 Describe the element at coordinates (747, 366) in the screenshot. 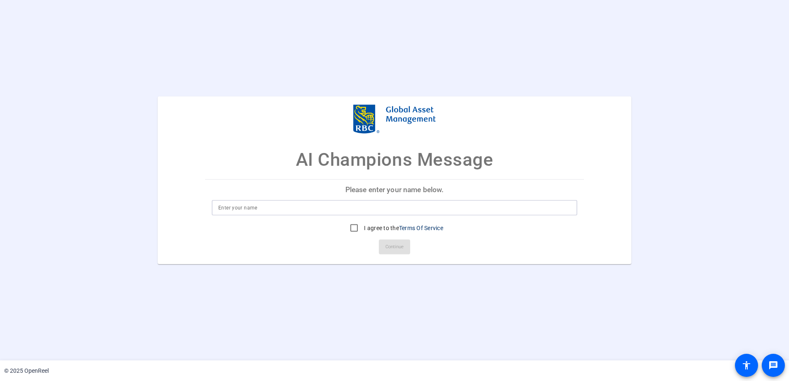

I see `mat-icon: accessibility` at that location.